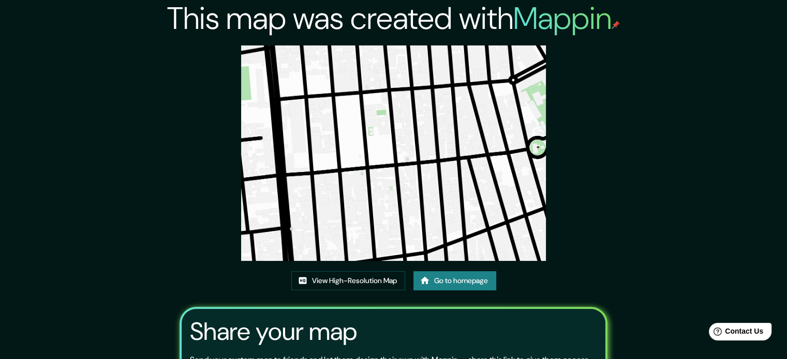  I want to click on span: Contact Us, so click(49, 12).